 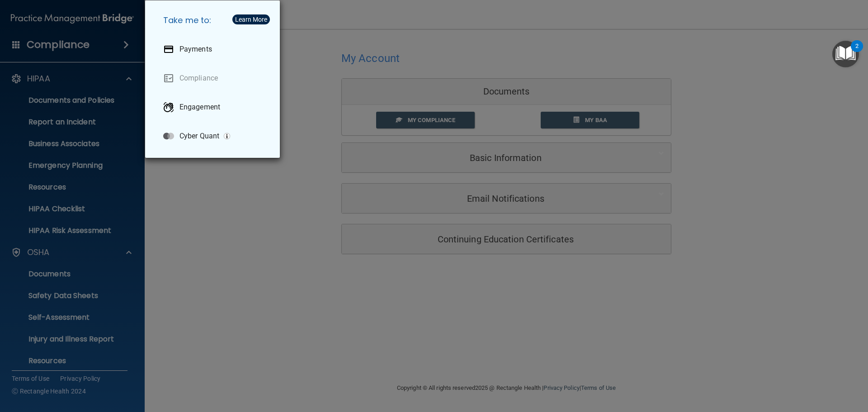 I want to click on a: Engagement, so click(x=215, y=107).